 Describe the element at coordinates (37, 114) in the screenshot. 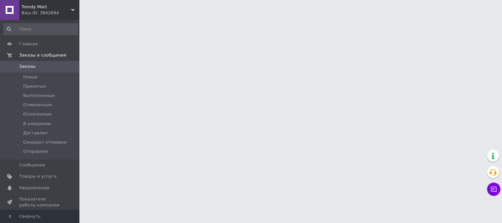

I see `span: Оплаченные` at that location.